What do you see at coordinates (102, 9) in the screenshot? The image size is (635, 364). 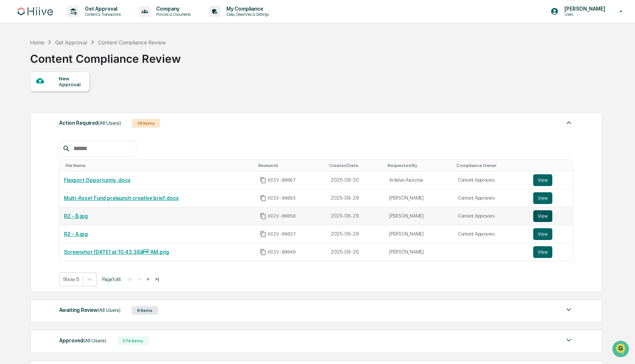 I see `p: Get Approval` at bounding box center [102, 9].